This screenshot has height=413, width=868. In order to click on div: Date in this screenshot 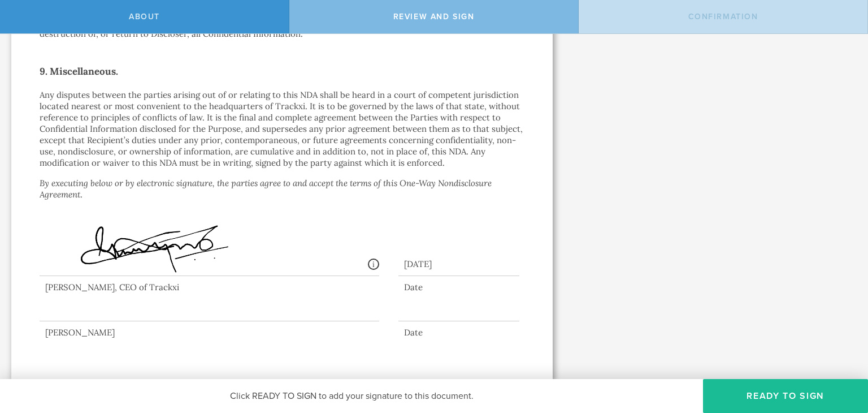, I will do `click(459, 332)`.